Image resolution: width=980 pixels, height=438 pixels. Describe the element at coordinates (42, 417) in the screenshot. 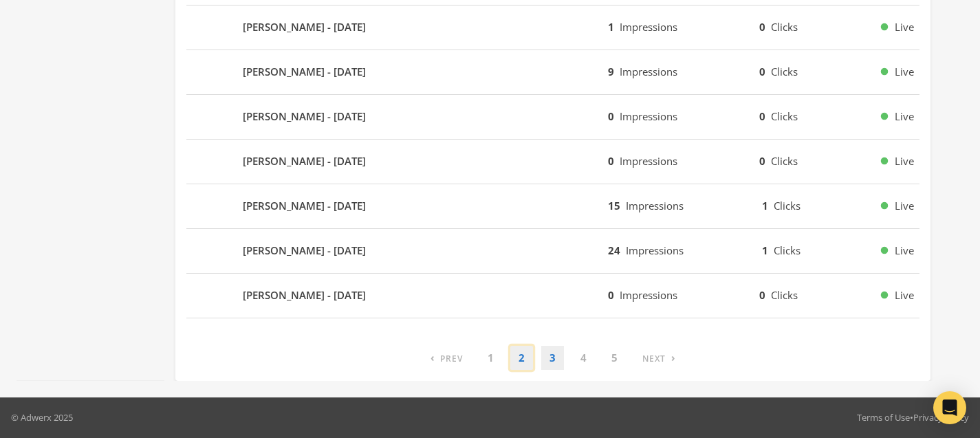

I see `p: © Adwerx 2025` at that location.